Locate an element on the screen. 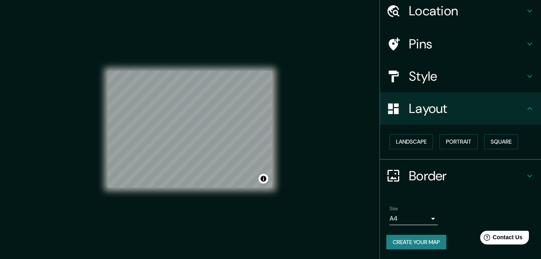  div: Pins is located at coordinates (461, 44).